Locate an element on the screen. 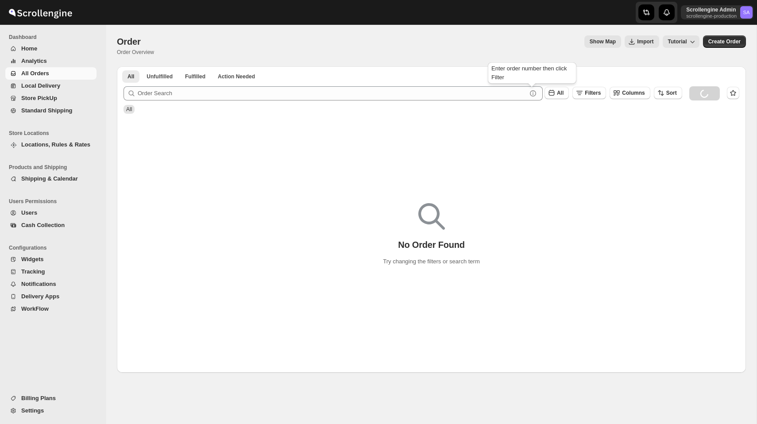  span: Store PickUp is located at coordinates (39, 98).